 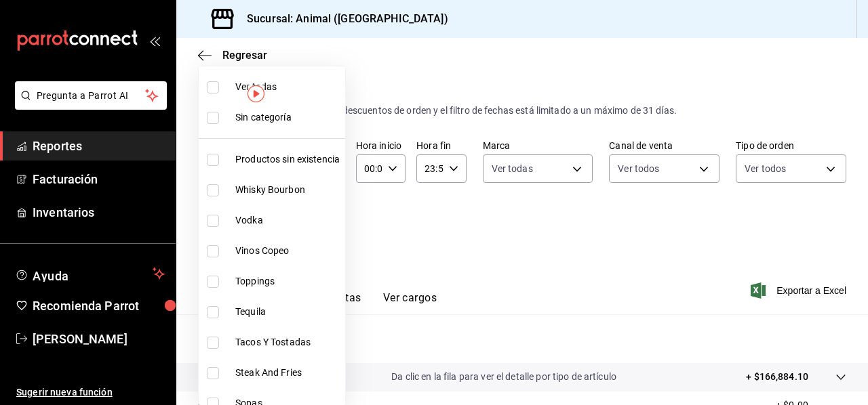 I want to click on span: Vodka, so click(x=287, y=220).